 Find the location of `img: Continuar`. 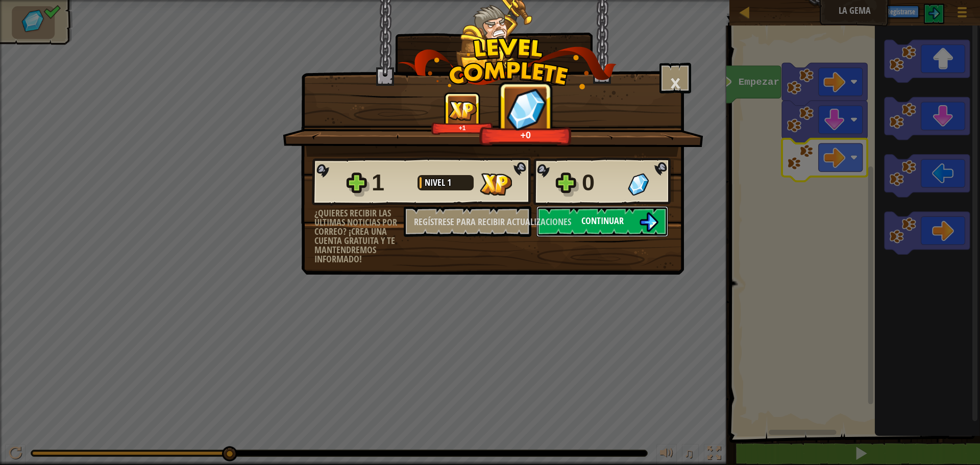

img: Continuar is located at coordinates (649, 222).